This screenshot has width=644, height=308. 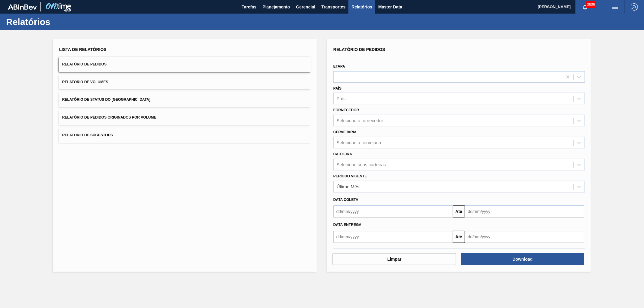 What do you see at coordinates (345, 132) in the screenshot?
I see `label: Cervejaria` at bounding box center [345, 132].